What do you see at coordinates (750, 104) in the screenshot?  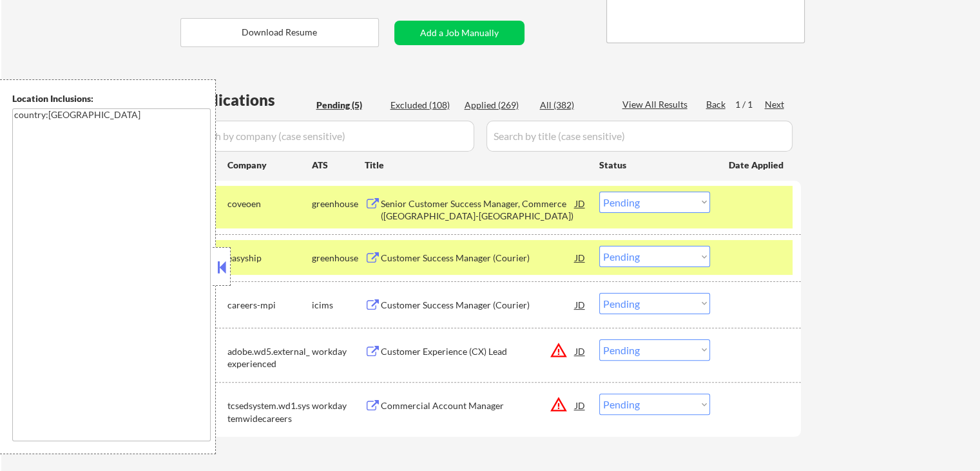 I see `div: 1 / 1` at bounding box center [750, 104].